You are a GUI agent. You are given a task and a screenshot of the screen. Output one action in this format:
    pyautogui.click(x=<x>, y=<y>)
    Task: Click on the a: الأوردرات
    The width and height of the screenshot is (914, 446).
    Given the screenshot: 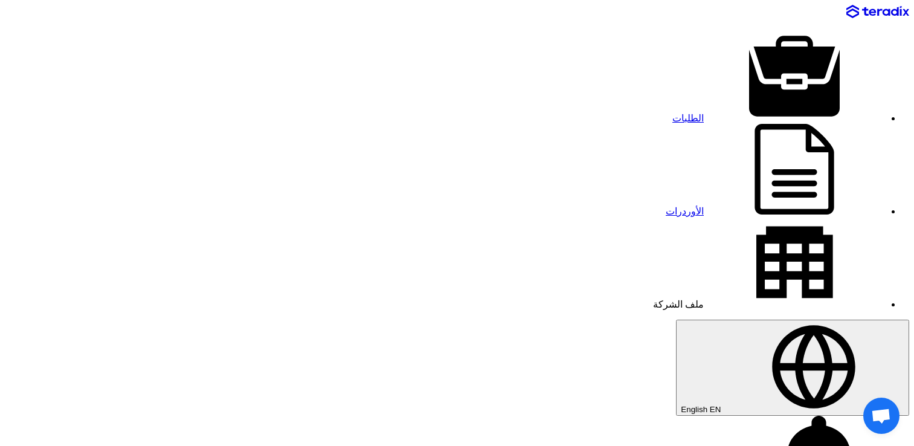 What is the action you would take?
    pyautogui.click(x=775, y=211)
    